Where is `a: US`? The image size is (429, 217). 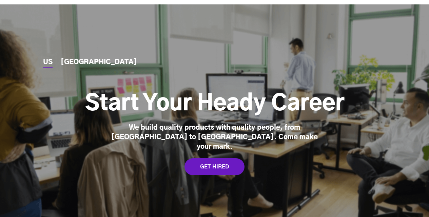
a: US is located at coordinates (48, 62).